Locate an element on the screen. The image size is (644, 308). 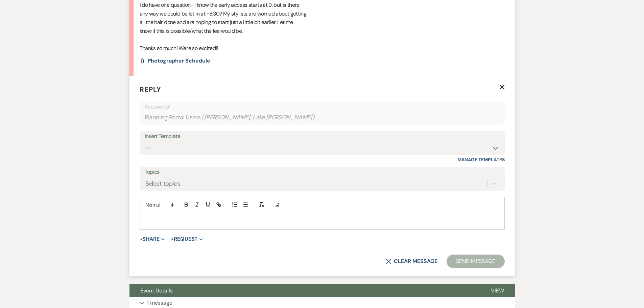
button: Event Details is located at coordinates (304, 291).